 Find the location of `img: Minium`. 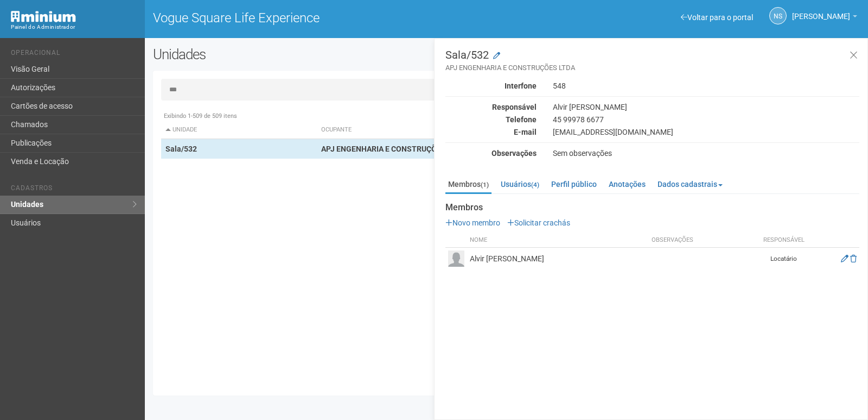

img: Minium is located at coordinates (44, 17).